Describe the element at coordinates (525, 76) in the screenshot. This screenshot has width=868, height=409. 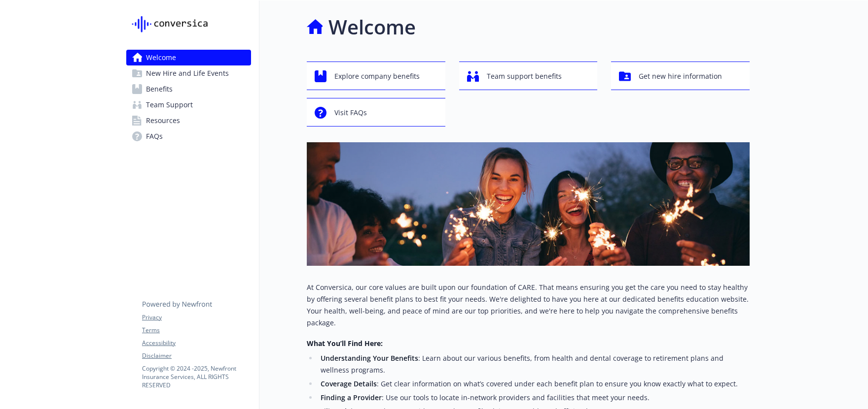
I see `span: Team support benefits` at that location.